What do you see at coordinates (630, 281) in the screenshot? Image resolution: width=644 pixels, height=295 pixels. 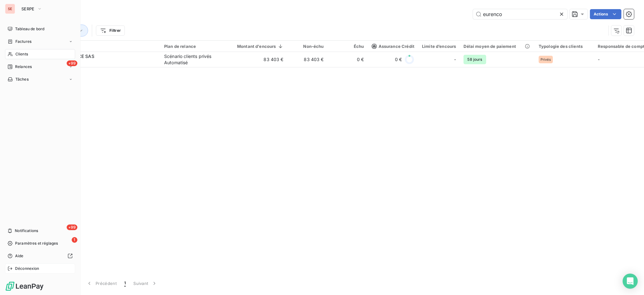 I see `div: Open Intercom Messenger` at bounding box center [630, 281].